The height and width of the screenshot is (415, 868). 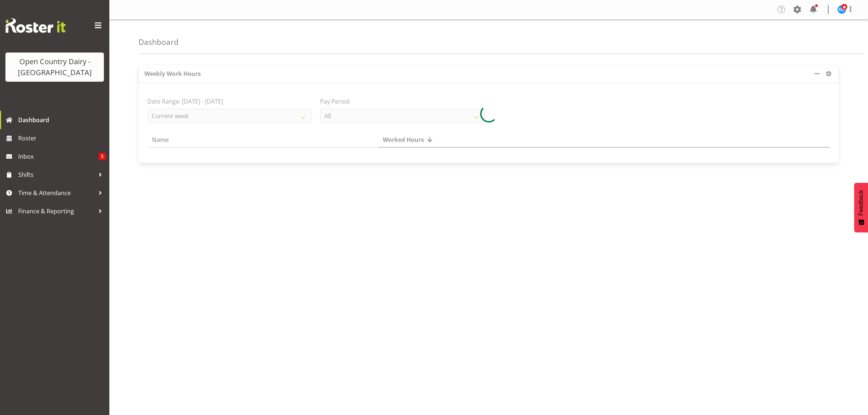 I want to click on span: 5, so click(x=102, y=156).